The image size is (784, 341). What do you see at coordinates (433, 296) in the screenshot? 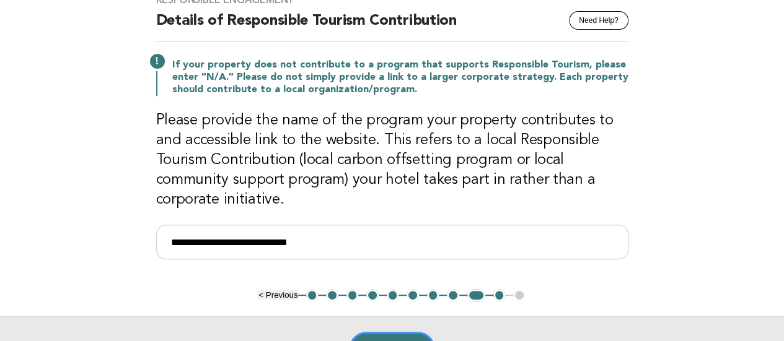
I see `button: 7` at bounding box center [433, 296].